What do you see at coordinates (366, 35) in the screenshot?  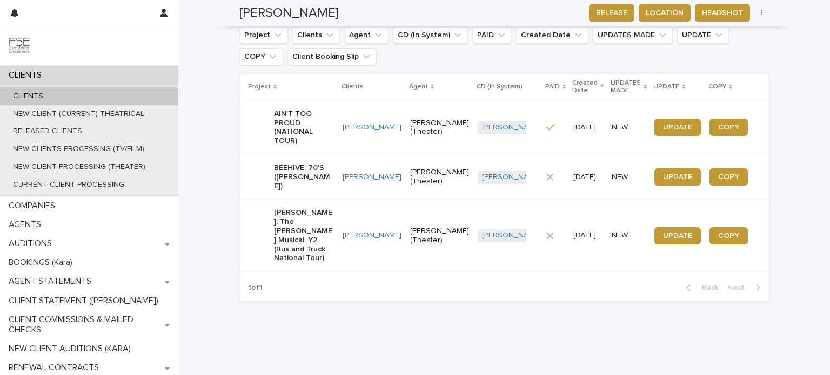 I see `button: Agent` at bounding box center [366, 35].